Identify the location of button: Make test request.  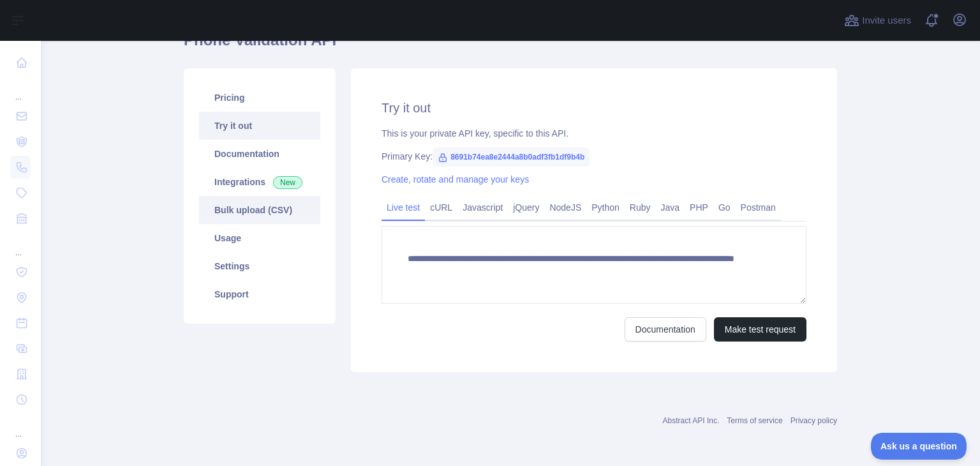
(760, 329).